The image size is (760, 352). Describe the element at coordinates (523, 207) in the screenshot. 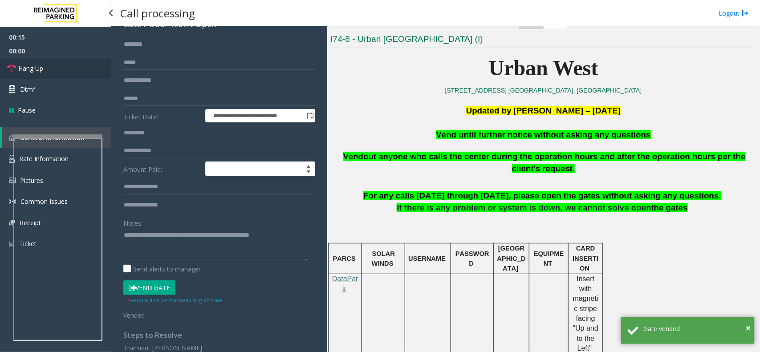

I see `span: If there is any problem or system is down, we cannot solve open` at that location.